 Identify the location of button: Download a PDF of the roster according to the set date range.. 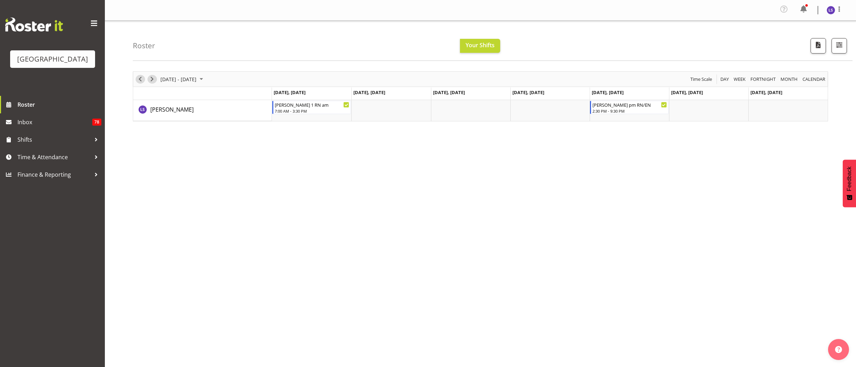
(818, 46).